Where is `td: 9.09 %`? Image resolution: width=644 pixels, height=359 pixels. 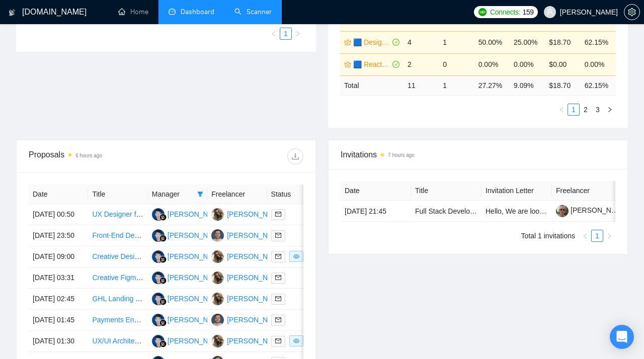 td: 9.09 % is located at coordinates (527, 85).